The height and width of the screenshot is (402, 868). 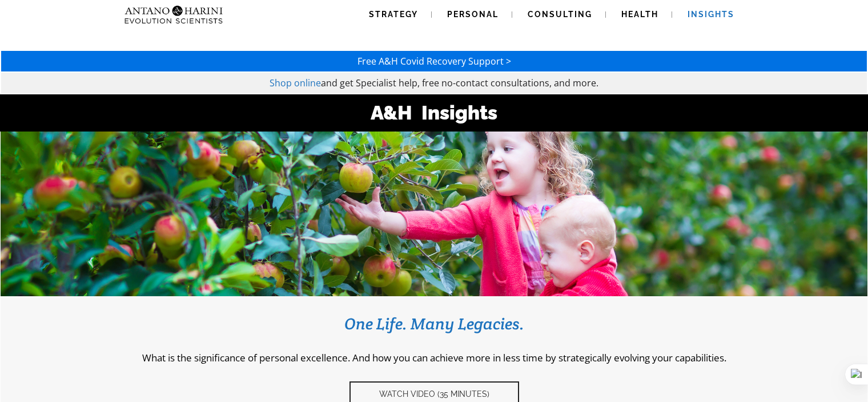 What do you see at coordinates (711, 14) in the screenshot?
I see `span: Insights` at bounding box center [711, 14].